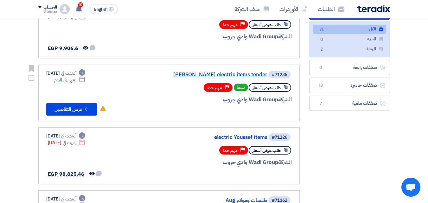 This screenshot has height=203, width=428. Describe the element at coordinates (350, 49) in the screenshot. I see `a: المهملة` at that location.